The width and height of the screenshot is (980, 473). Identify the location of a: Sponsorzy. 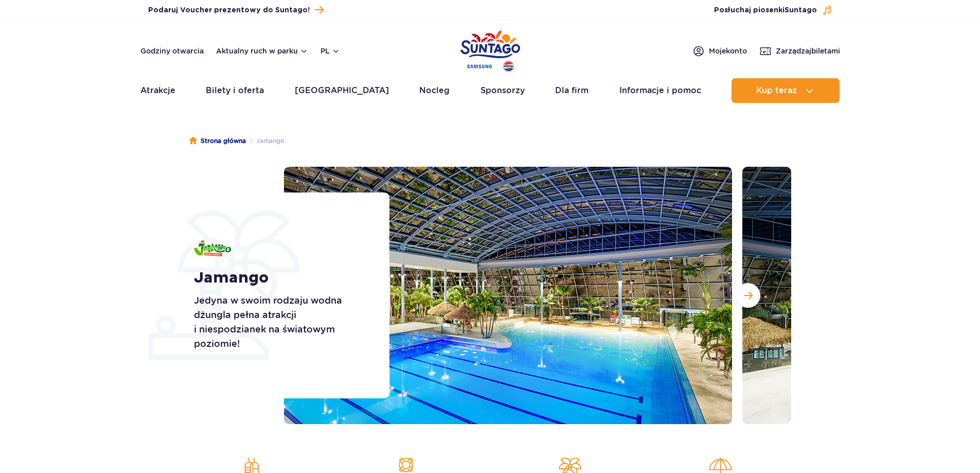
(503, 91).